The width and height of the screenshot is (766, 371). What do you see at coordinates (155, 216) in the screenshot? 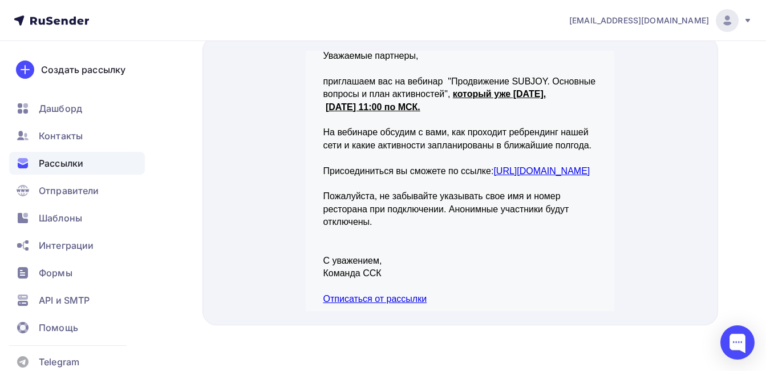
I see `p: С уважением, Команда ССК` at bounding box center [155, 216].